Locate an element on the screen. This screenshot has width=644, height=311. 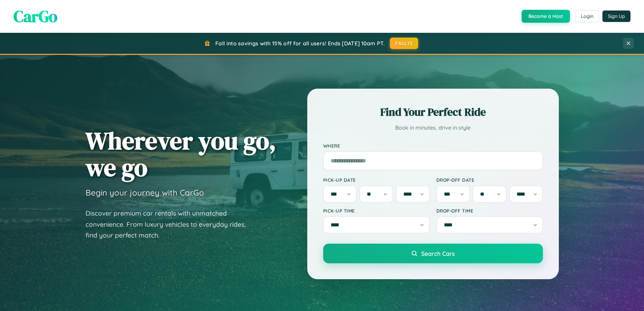
p: Discover premium car rentals with unmatched convenience. From luxury vehicles to everyday rides, ... is located at coordinates (170, 224).